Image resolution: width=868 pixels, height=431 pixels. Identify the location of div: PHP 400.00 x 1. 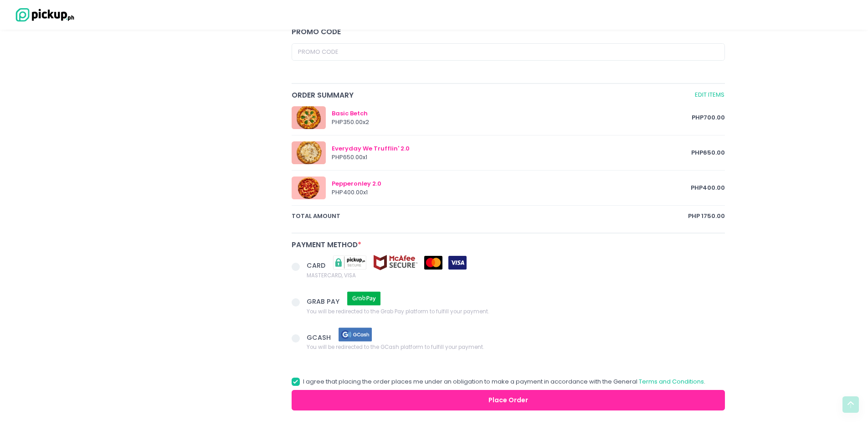
(511, 192).